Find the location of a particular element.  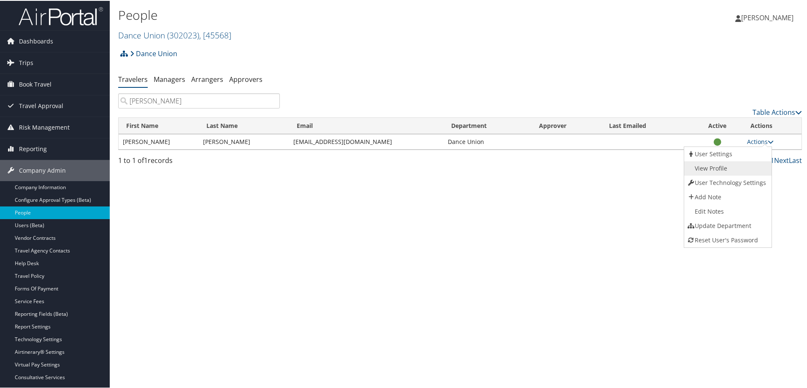

a: User Technology Settings is located at coordinates (727, 182).